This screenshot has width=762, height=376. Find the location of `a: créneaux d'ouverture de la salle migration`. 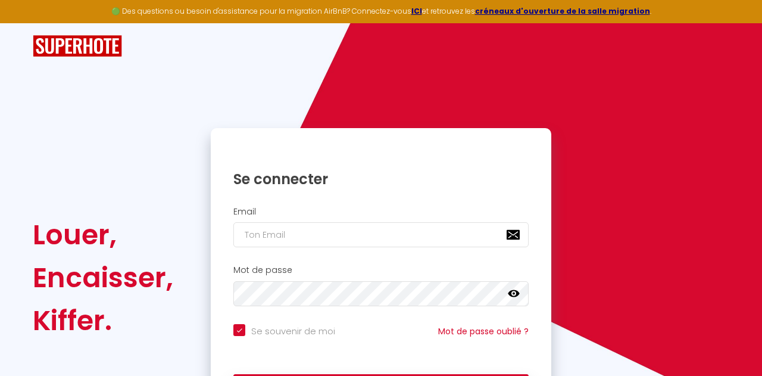

a: créneaux d'ouverture de la salle migration is located at coordinates (563, 11).